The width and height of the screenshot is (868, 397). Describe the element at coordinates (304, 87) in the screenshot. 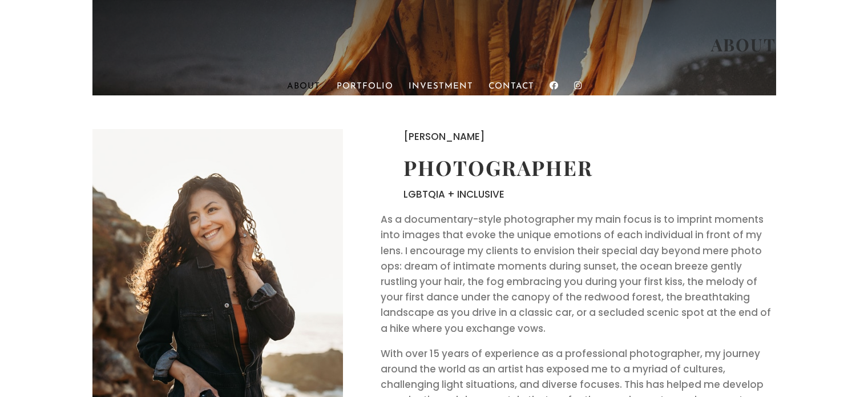

I see `a: About` at that location.